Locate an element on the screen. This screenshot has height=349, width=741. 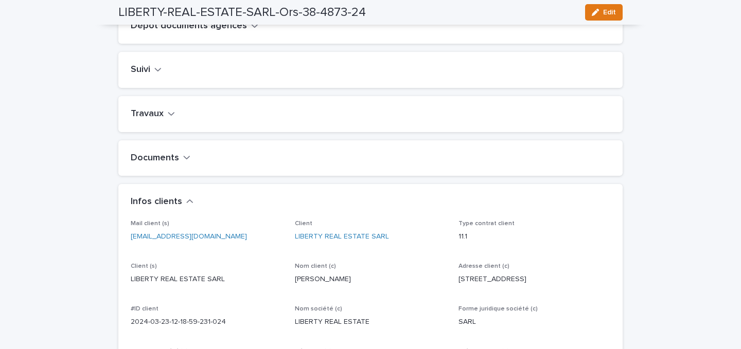
span: Nom société (c) is located at coordinates (318, 309).